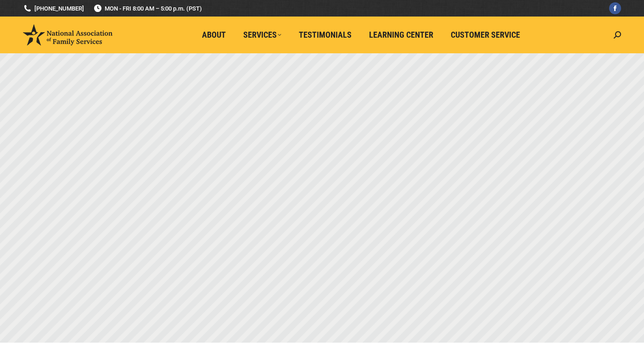 This screenshot has width=644, height=350. Describe the element at coordinates (325, 35) in the screenshot. I see `span: Testimonials` at that location.